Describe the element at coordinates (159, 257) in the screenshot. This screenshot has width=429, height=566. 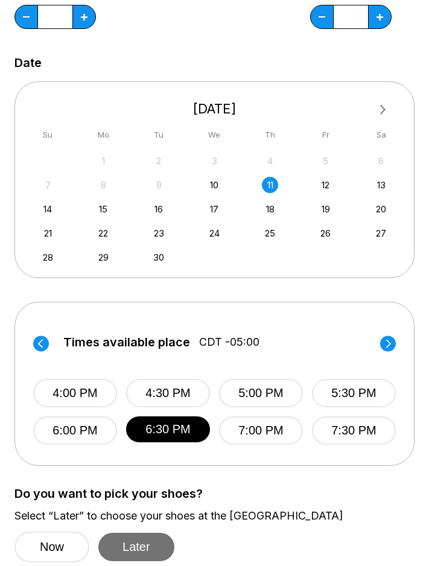
I see `div: Choose Tuesday, September 30th, 2025` at that location.